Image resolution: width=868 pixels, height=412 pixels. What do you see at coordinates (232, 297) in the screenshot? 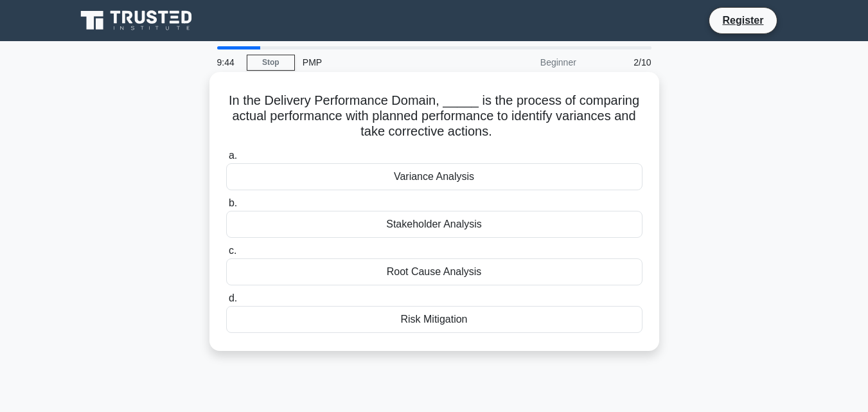
I see `span: d.` at bounding box center [232, 297].